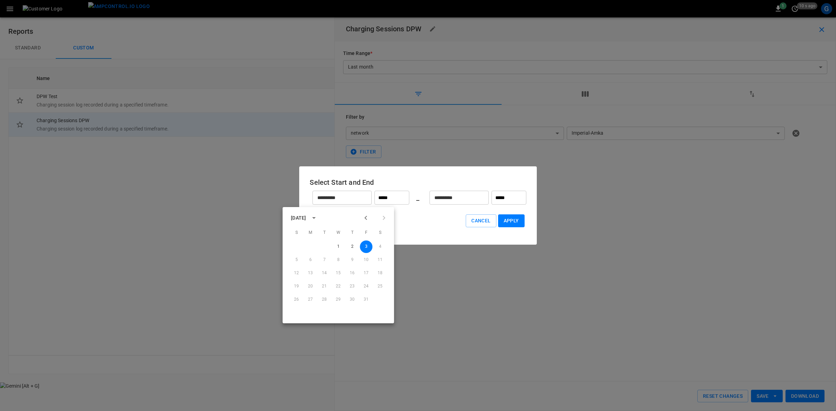  I want to click on button: Previous month, so click(366, 218).